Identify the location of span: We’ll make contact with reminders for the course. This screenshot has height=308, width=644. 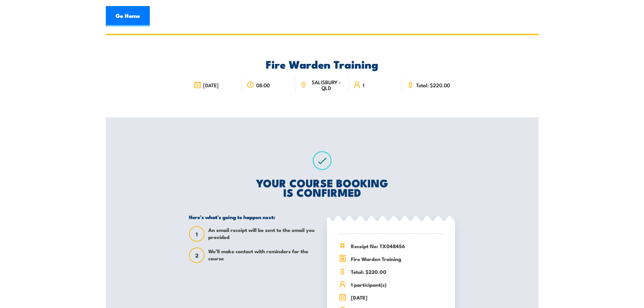
(263, 255).